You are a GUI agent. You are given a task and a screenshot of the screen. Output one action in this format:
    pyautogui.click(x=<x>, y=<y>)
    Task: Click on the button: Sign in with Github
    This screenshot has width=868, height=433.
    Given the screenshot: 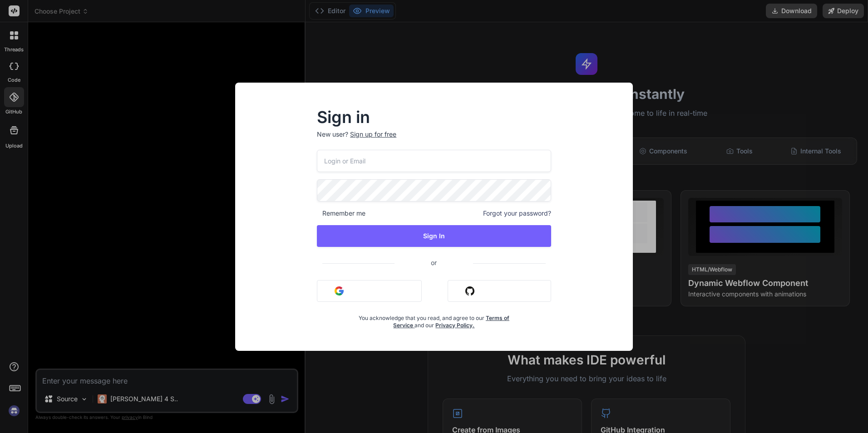 What is the action you would take?
    pyautogui.click(x=499, y=291)
    